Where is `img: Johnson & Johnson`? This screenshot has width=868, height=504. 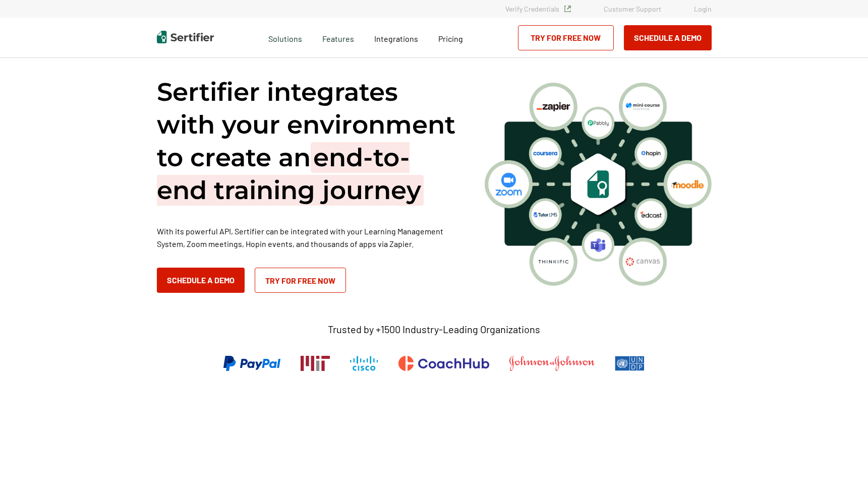
img: Johnson & Johnson is located at coordinates (552, 364).